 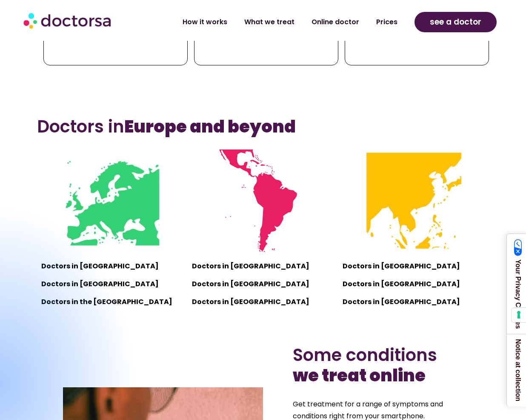 What do you see at coordinates (335, 22) in the screenshot?
I see `a: Online doctor` at bounding box center [335, 22].